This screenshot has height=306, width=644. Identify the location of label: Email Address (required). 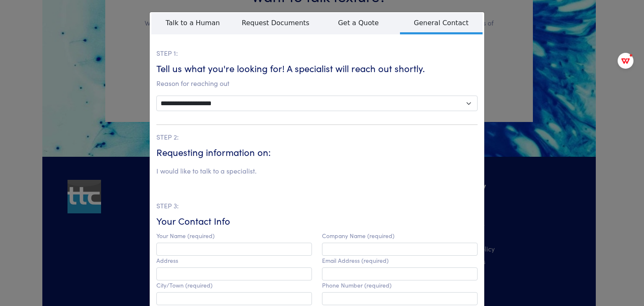
(355, 261).